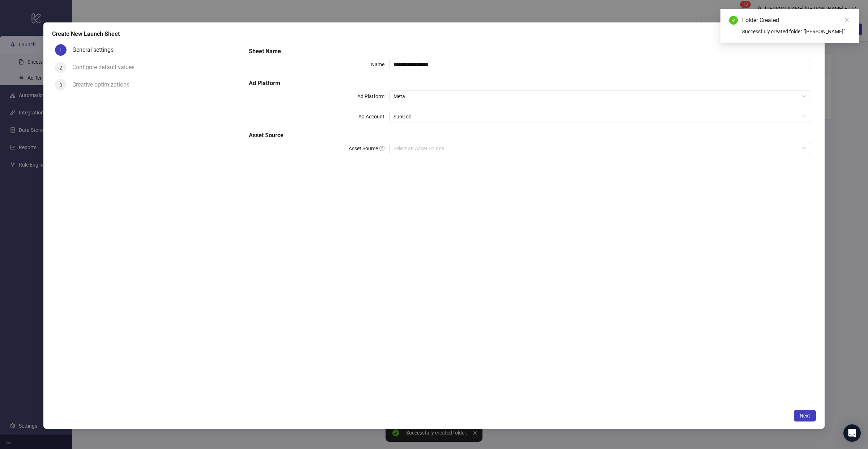  What do you see at coordinates (382, 148) in the screenshot?
I see `span: question-circle` at bounding box center [382, 148].